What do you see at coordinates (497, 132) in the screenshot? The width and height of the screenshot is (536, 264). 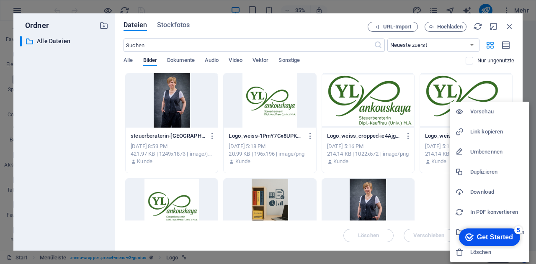 I see `h6: Link kopieren` at bounding box center [497, 132].